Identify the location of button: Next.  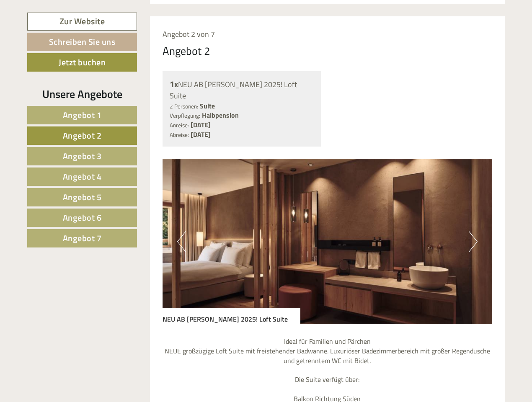
(473, 241).